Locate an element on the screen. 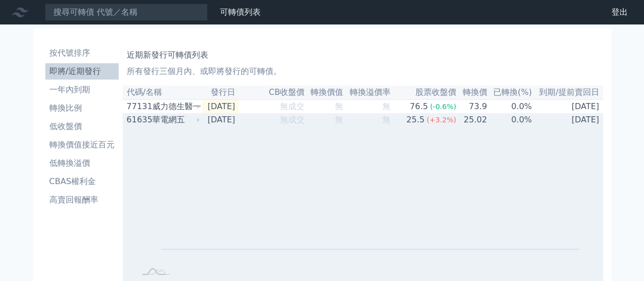 Image resolution: width=644 pixels, height=281 pixels. span: (-0.6%) is located at coordinates (443, 107).